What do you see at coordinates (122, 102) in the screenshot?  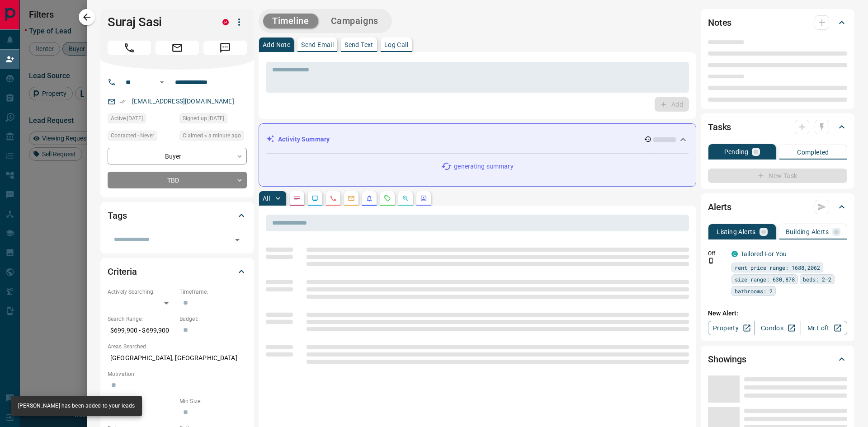 I see `svg: Email Verified` at bounding box center [122, 102].